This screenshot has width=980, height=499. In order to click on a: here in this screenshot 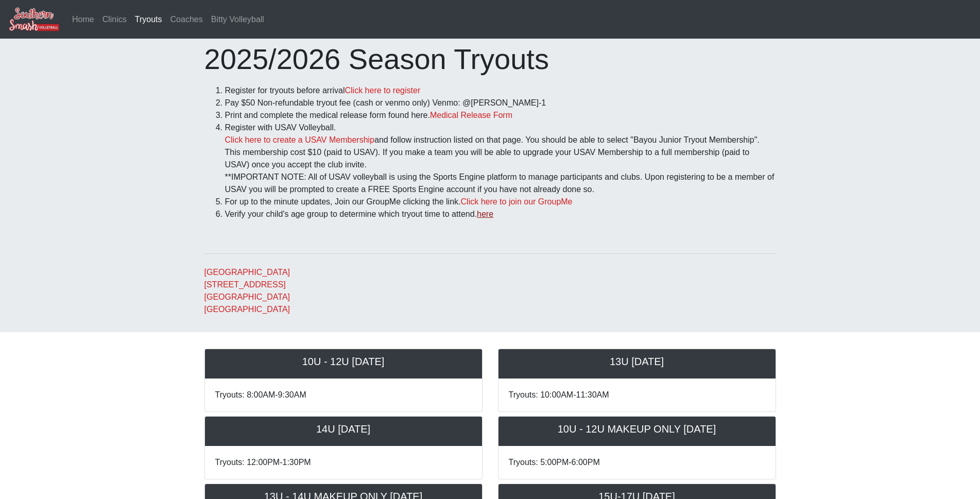, I will do `click(485, 214)`.